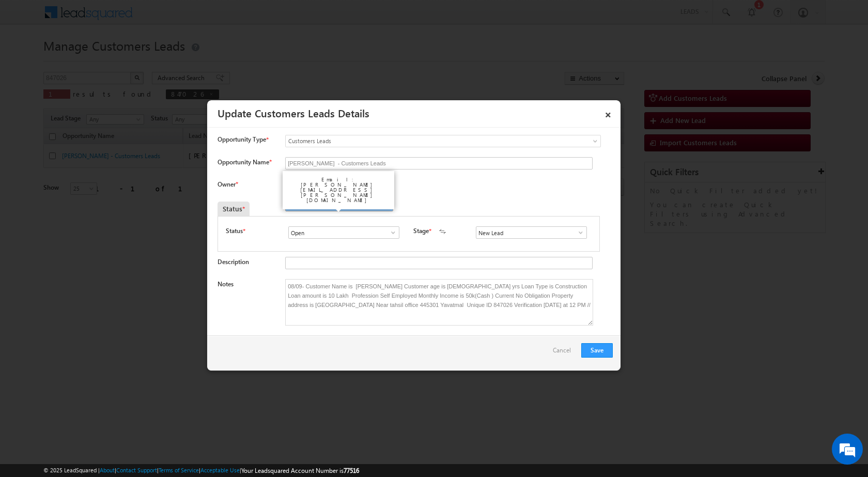 The image size is (868, 477). What do you see at coordinates (242, 139) in the screenshot?
I see `span: Opportunity Type` at bounding box center [242, 139].